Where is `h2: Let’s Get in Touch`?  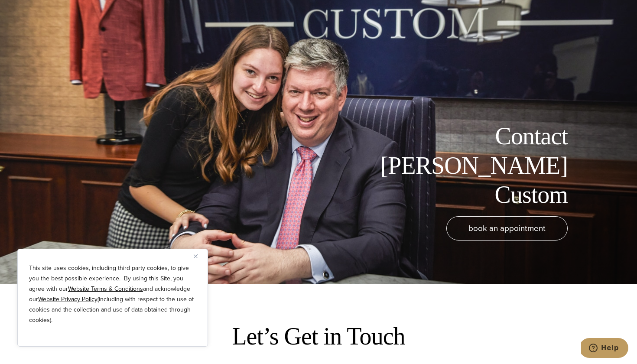 h2: Let’s Get in Touch is located at coordinates (318, 336).